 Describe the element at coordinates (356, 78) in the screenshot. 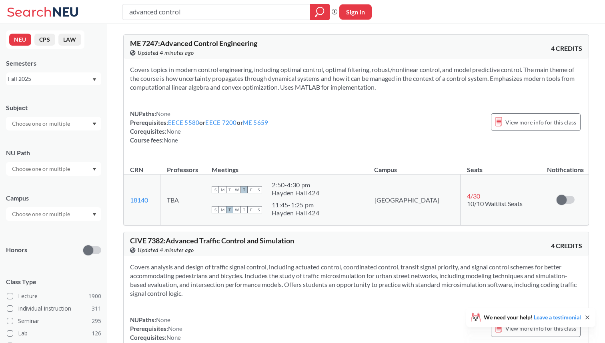

I see `section: Covers topics in modern control engineering, including optimal control, optimal filtering, robust...` at that location.